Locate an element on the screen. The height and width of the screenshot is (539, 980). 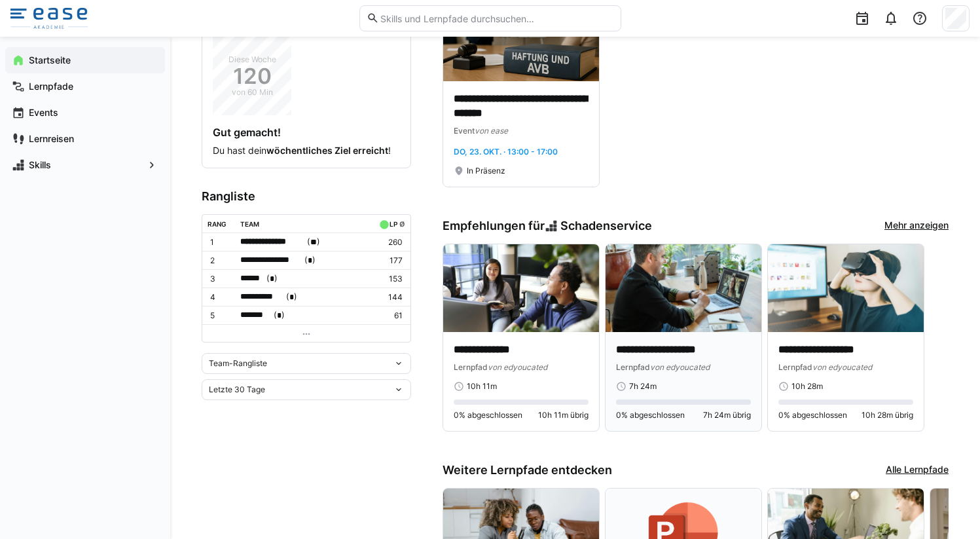
span: Letzte 30 Tage is located at coordinates (237, 390).